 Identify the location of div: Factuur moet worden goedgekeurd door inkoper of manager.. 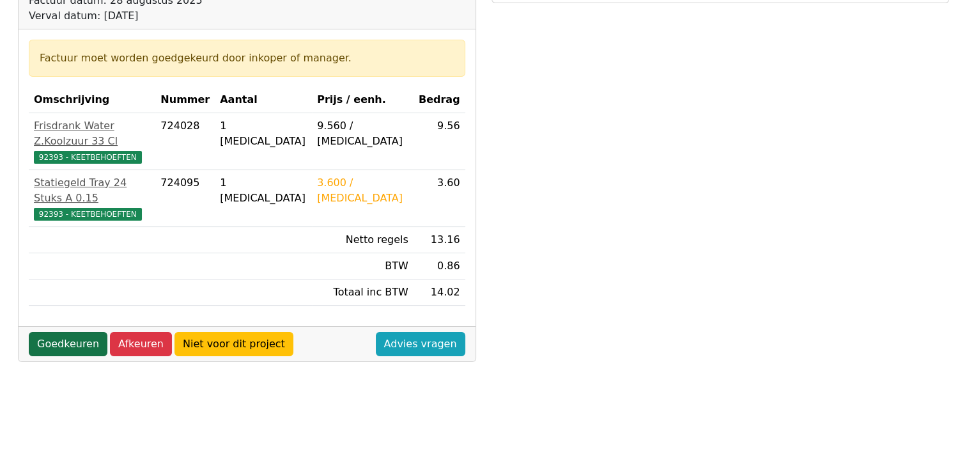
(247, 58).